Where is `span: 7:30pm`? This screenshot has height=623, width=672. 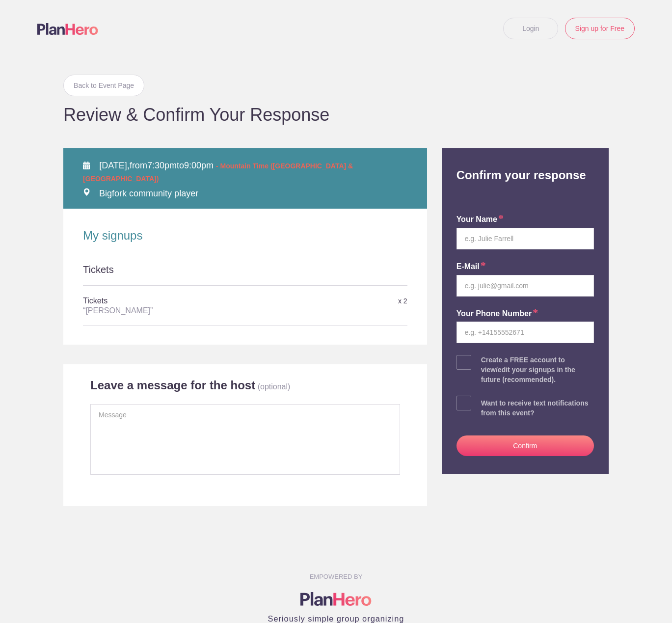 span: 7:30pm is located at coordinates (162, 165).